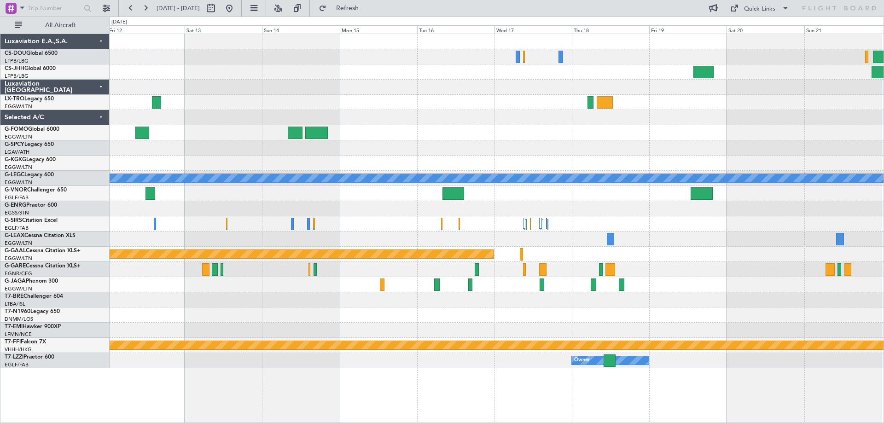 The width and height of the screenshot is (884, 423). Describe the element at coordinates (42, 251) in the screenshot. I see `a: G-GAALCessna Citation XLS+` at that location.